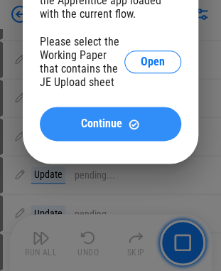 Image resolution: width=221 pixels, height=271 pixels. Describe the element at coordinates (153, 62) in the screenshot. I see `span: Open` at that location.